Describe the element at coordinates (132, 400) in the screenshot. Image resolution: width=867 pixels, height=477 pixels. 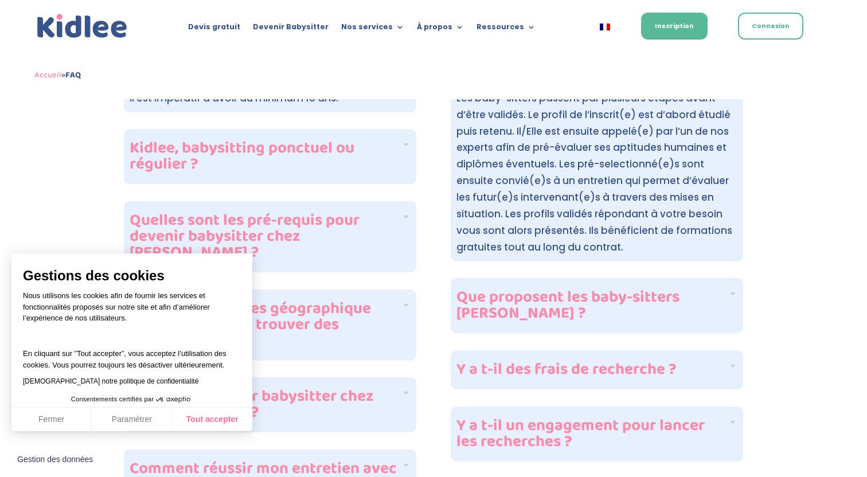
I see `button: Consentements certifiés par` at that location.